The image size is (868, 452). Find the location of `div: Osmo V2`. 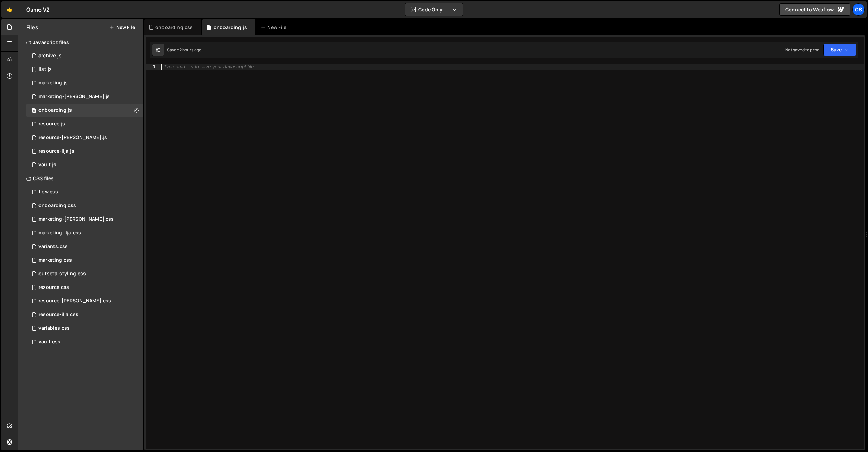

div: Osmo V2 is located at coordinates (38, 10).